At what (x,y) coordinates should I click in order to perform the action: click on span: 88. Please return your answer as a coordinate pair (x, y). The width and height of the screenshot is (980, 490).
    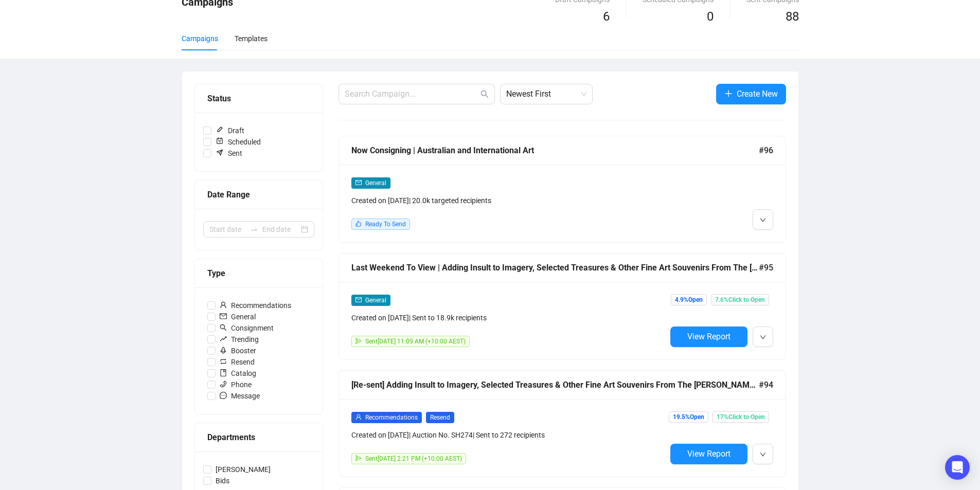
    Looking at the image, I should click on (792, 17).